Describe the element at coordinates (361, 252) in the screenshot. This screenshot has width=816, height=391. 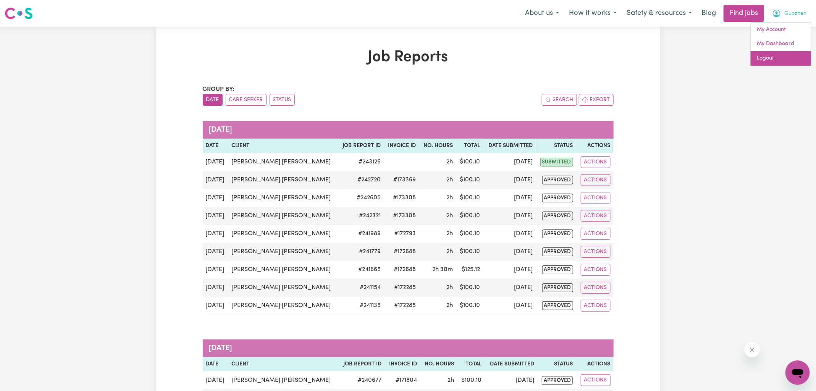
I see `td: # 241779` at that location.